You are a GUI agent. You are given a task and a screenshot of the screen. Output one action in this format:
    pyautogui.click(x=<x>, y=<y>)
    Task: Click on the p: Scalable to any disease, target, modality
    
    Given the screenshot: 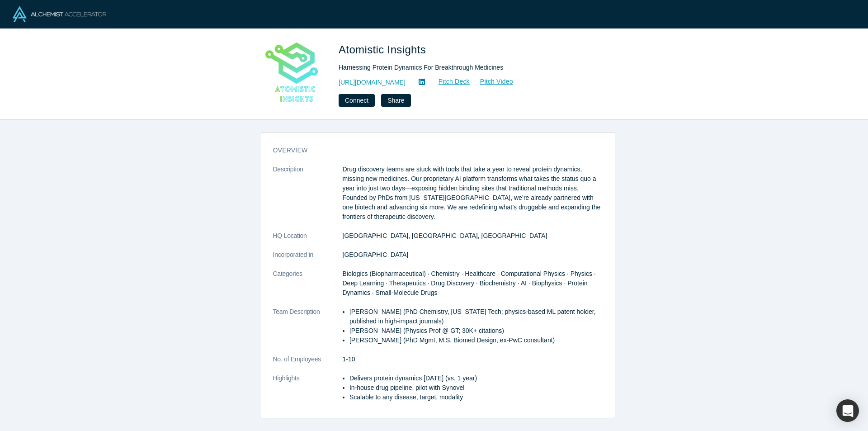 What is the action you would take?
    pyautogui.click(x=475, y=397)
    